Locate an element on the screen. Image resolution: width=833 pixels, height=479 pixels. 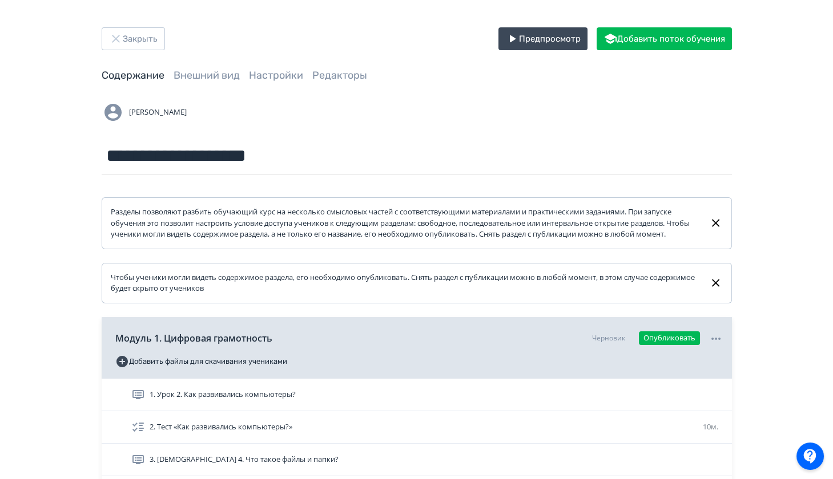
span: 1. Урок 2. Как развивались компьютеры? is located at coordinates (223, 395).